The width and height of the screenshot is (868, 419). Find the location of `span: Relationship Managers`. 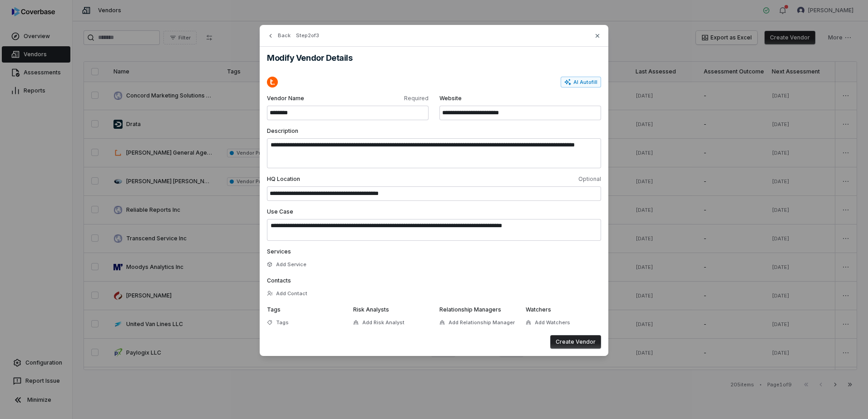

span: Relationship Managers is located at coordinates (471, 309).